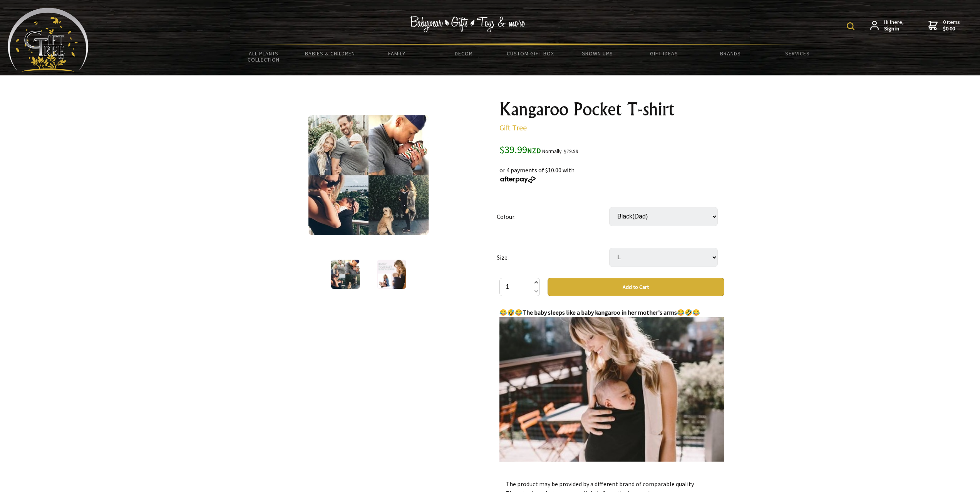 The width and height of the screenshot is (980, 492). I want to click on strong: 😂🤣😂The baby sleeps like a baby kangaroo in her mother's arms😂🤣😂, so click(612, 388).